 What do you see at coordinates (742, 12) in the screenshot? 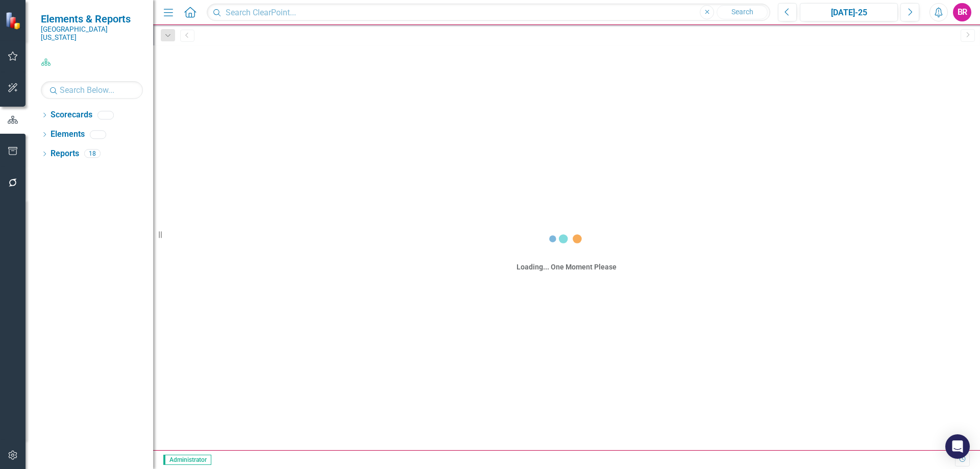
I see `button: Search` at bounding box center [742, 12].